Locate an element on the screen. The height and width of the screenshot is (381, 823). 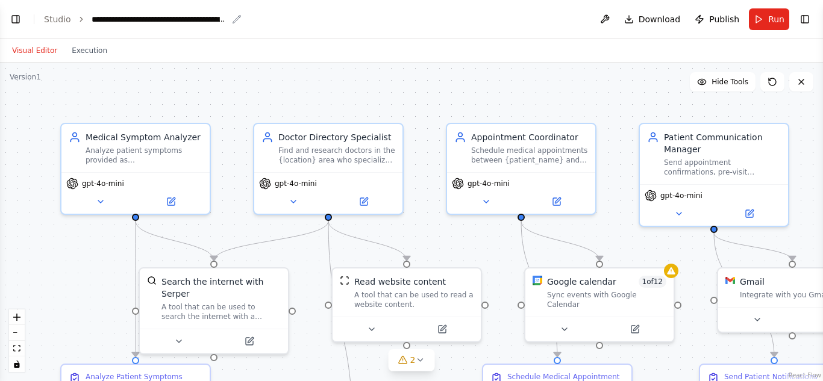
div: Search the internet with Serper is located at coordinates (221, 288).